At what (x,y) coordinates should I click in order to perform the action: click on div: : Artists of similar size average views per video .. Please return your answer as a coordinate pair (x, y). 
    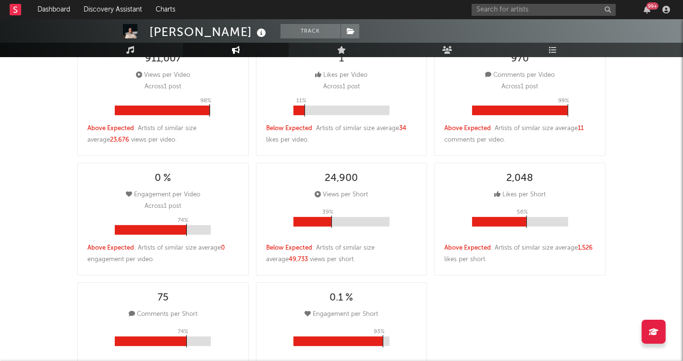
    Looking at the image, I should click on (163, 134).